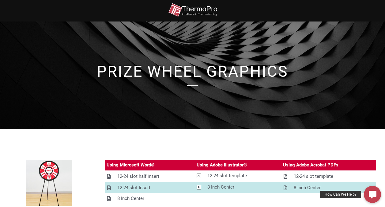 The height and width of the screenshot is (207, 385). Describe the element at coordinates (193, 71) in the screenshot. I see `h1: prize Wheel Graphics` at that location.